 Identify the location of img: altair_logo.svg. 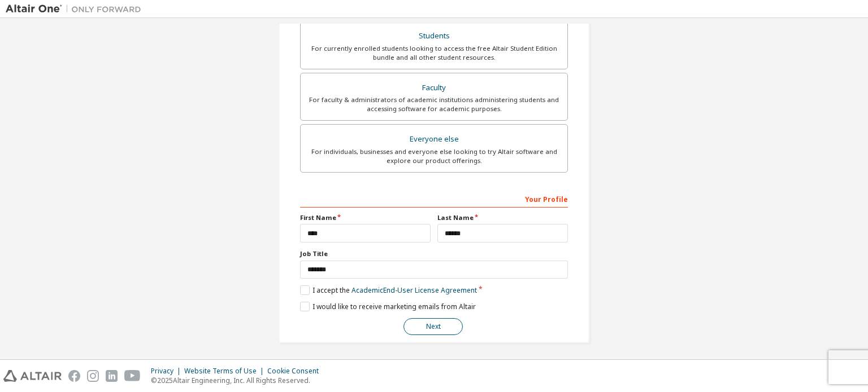
(32, 376).